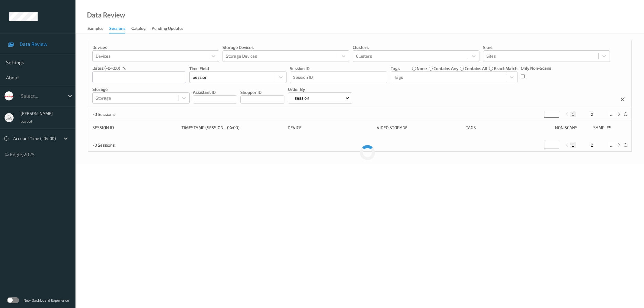 The width and height of the screenshot is (644, 308). I want to click on div: Session ID, so click(134, 128).